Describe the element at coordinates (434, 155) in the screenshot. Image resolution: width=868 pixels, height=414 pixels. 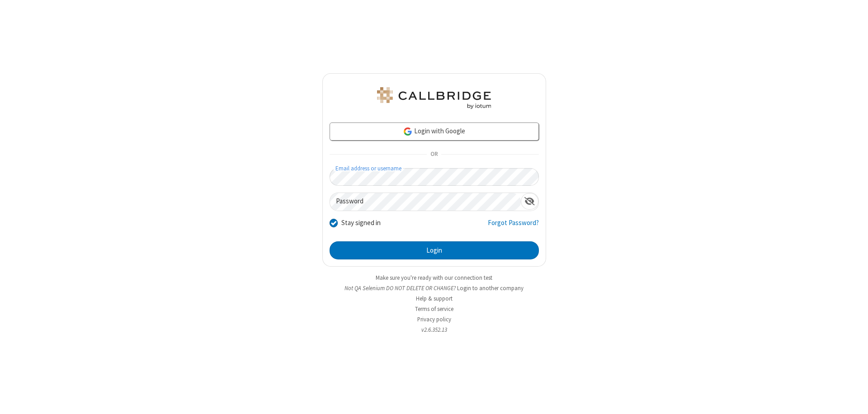
I see `span: OR` at that location.